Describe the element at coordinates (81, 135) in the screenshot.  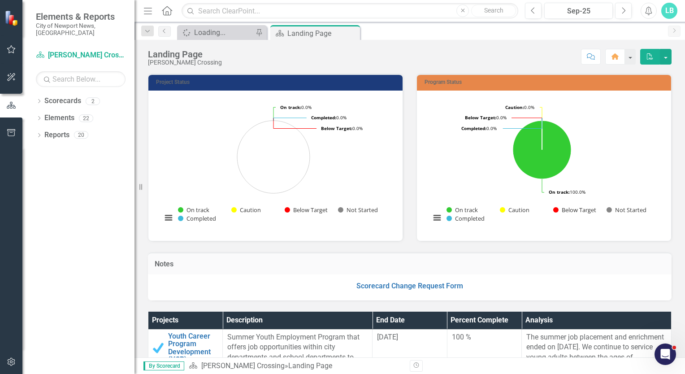
I see `div: 20` at that location.